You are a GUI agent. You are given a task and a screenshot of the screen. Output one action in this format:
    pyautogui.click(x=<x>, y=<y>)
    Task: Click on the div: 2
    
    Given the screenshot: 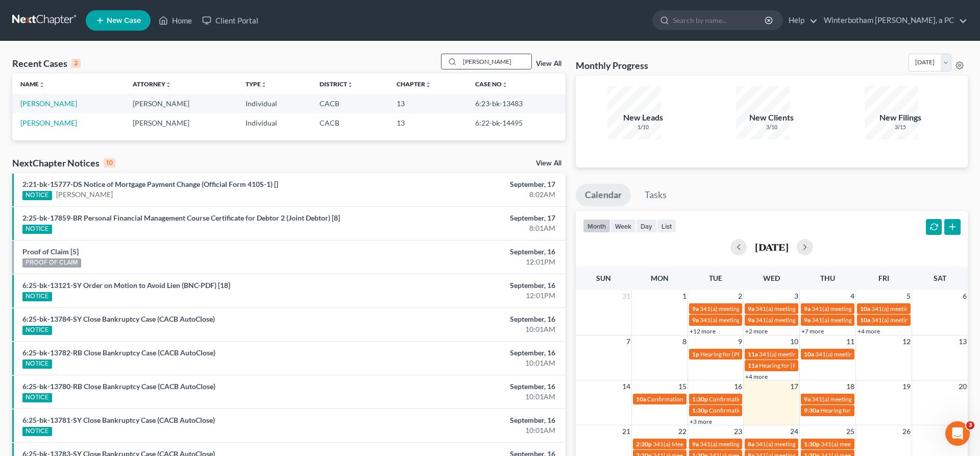 What is the action you would take?
    pyautogui.click(x=76, y=63)
    